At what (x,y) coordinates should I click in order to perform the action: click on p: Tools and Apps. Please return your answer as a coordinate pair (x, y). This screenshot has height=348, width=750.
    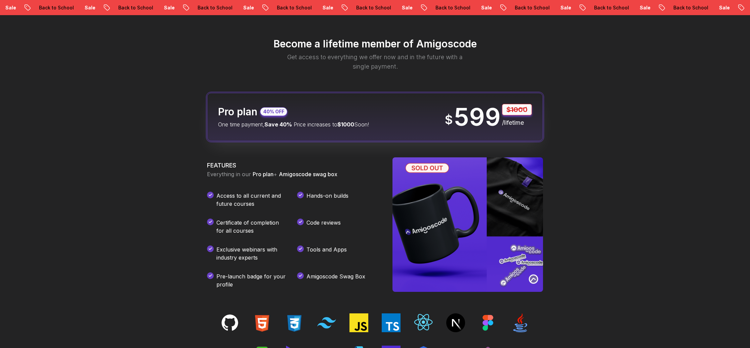
    Looking at the image, I should click on (327, 253).